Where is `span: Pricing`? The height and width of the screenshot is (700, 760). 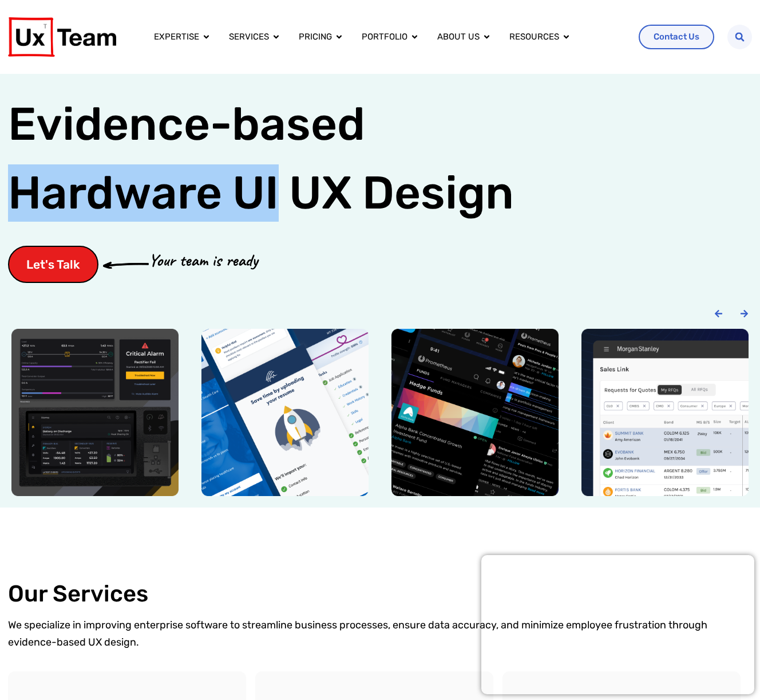
span: Pricing is located at coordinates (315, 37).